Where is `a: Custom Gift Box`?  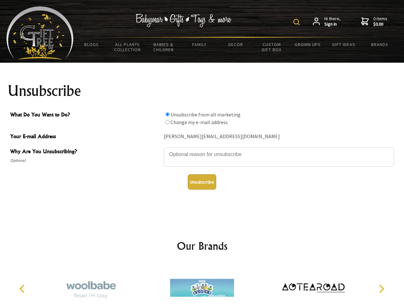 a: Custom Gift Box is located at coordinates (272, 47).